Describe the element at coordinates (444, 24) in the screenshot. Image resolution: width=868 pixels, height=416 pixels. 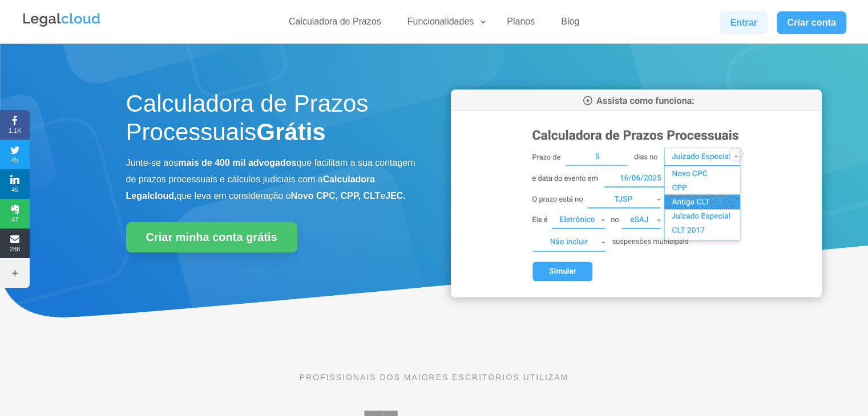
I see `a: Funcionalidades` at that location.